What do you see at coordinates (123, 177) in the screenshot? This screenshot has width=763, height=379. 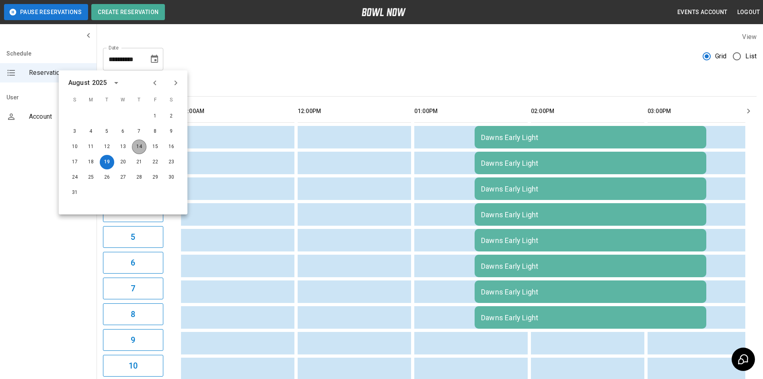 I see `button: Aug 27, 2025` at bounding box center [123, 177].